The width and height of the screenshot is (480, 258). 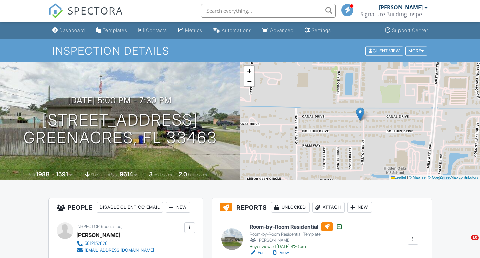 I want to click on span: (requested), so click(x=112, y=226).